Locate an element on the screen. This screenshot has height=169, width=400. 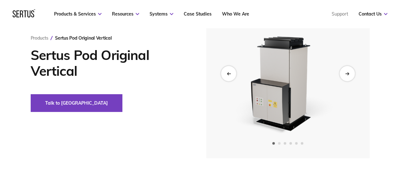
a: Systems is located at coordinates (161, 14).